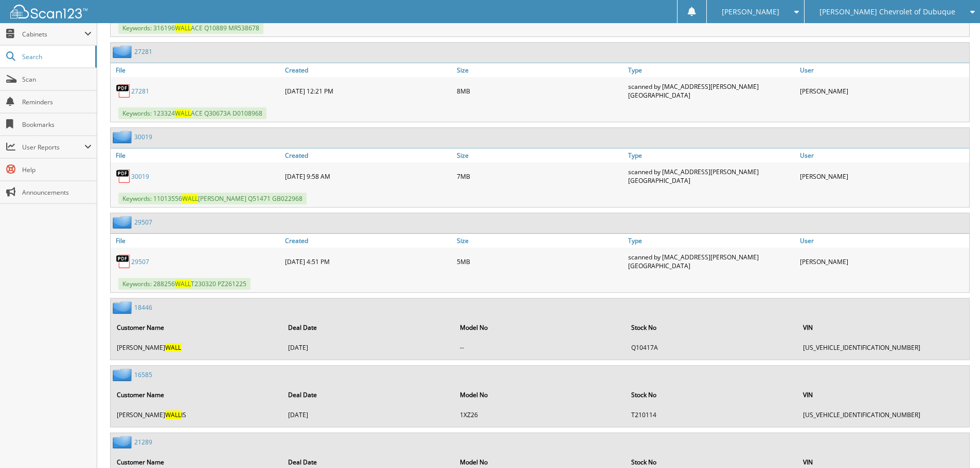 This screenshot has width=980, height=468. I want to click on span: Announcements, so click(57, 192).